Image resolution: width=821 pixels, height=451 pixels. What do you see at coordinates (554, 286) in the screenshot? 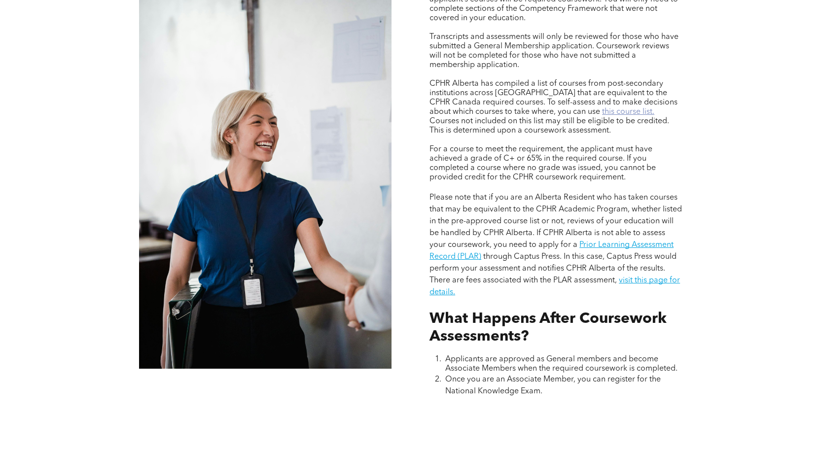
I see `a: visit this page for details.` at bounding box center [554, 286].